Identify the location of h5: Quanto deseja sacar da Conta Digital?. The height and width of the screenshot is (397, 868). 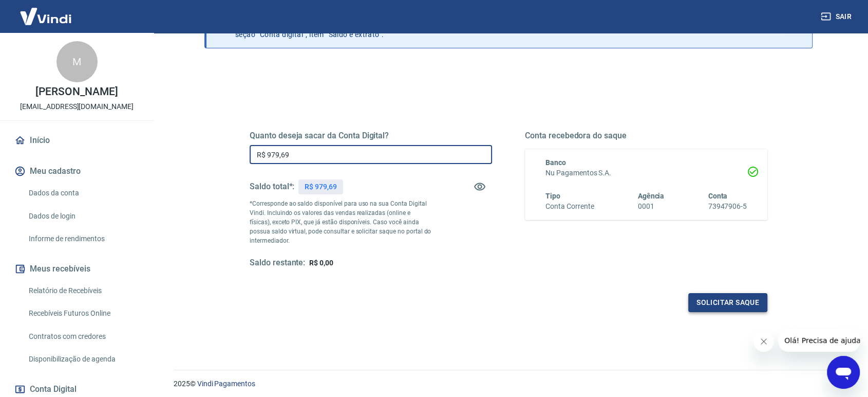
(371, 136).